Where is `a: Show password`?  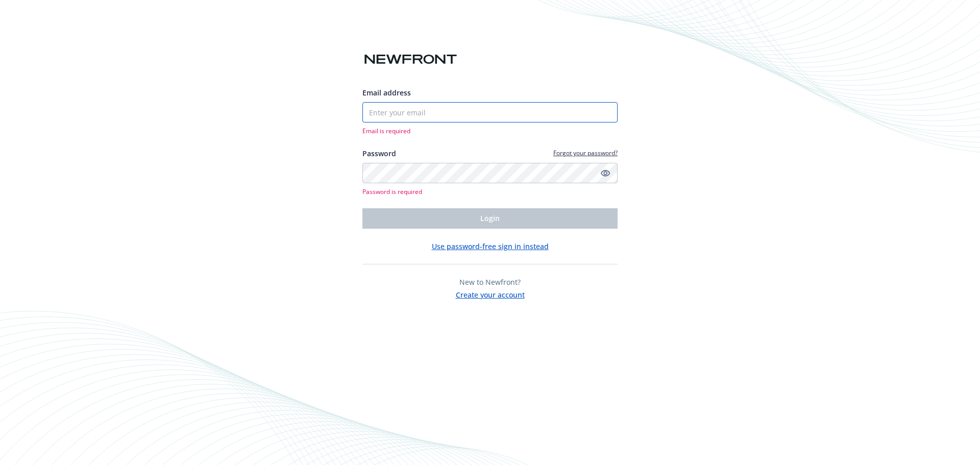 a: Show password is located at coordinates (605, 173).